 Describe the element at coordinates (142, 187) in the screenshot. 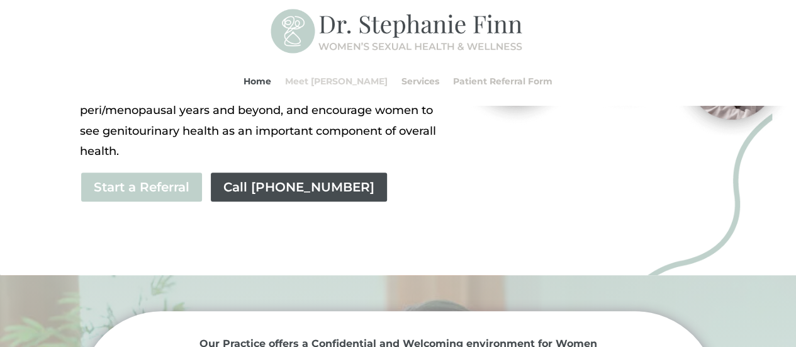

I see `a: Start a Referral` at that location.